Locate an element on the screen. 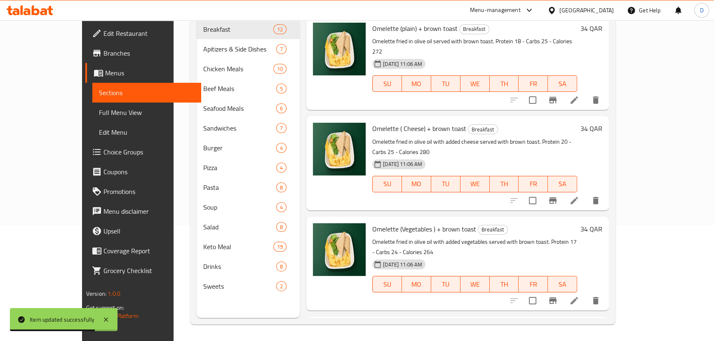 Image resolution: width=714 pixels, height=341 pixels. span: Promotions is located at coordinates (149, 192).